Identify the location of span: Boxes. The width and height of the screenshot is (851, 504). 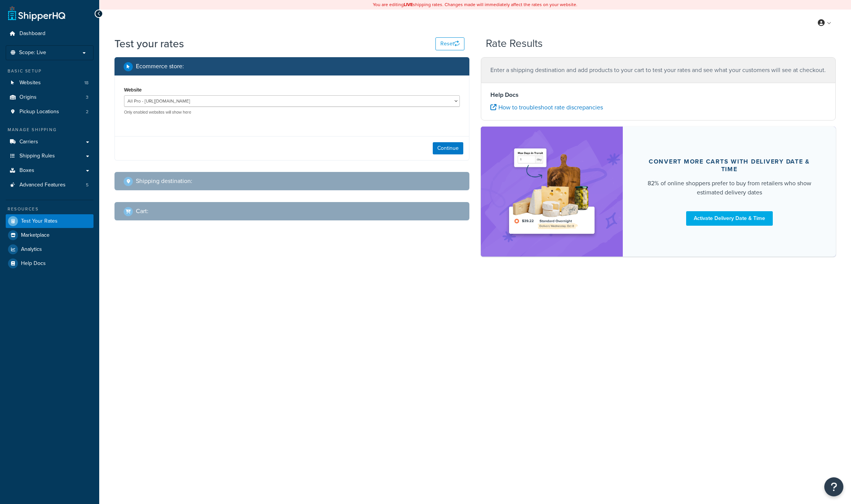
(26, 171).